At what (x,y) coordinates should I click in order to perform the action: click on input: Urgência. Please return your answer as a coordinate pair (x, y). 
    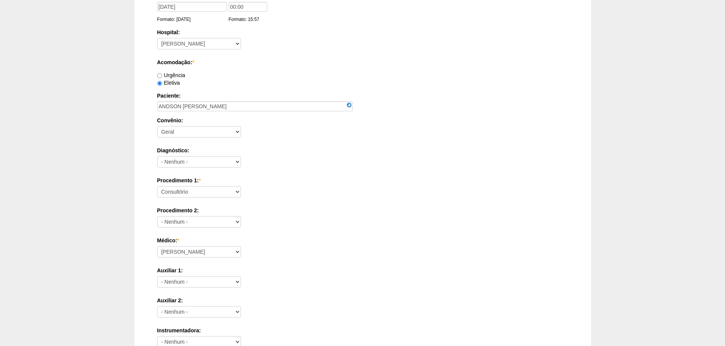
    Looking at the image, I should click on (159, 76).